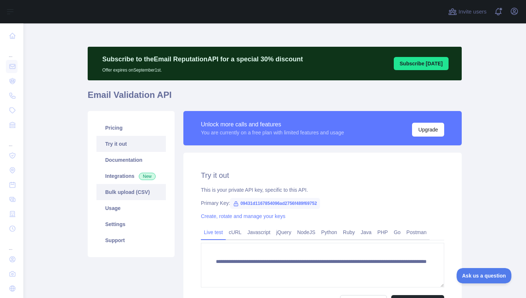 The height and width of the screenshot is (298, 526). What do you see at coordinates (322, 203) in the screenshot?
I see `div: Primary Key:` at bounding box center [322, 203].